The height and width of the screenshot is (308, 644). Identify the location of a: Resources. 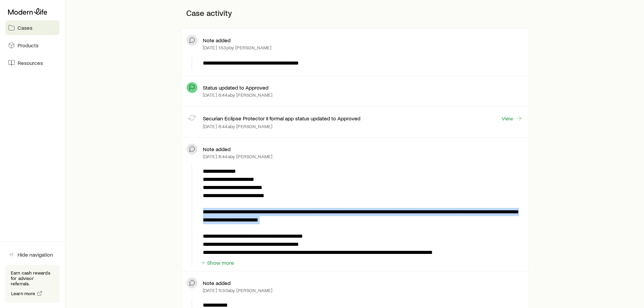
(33, 63).